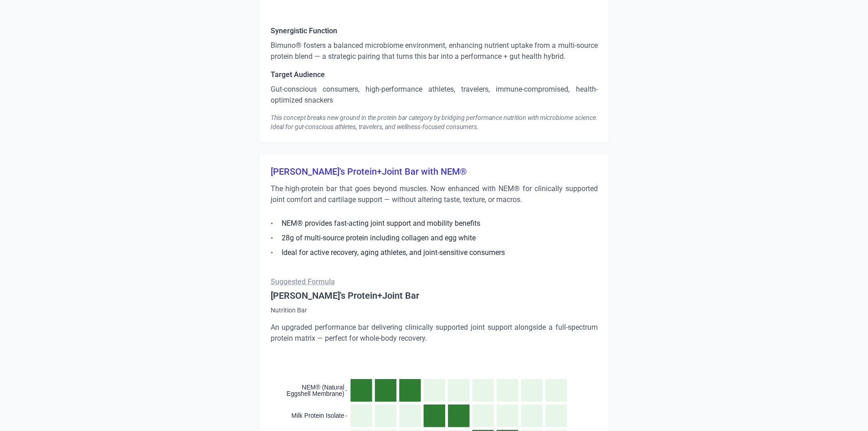 The height and width of the screenshot is (431, 868). What do you see at coordinates (434, 95) in the screenshot?
I see `p: Gut-conscious consumers, high-performance athletes, travelers, immune-compromised, health-optimiz...` at bounding box center [434, 95].